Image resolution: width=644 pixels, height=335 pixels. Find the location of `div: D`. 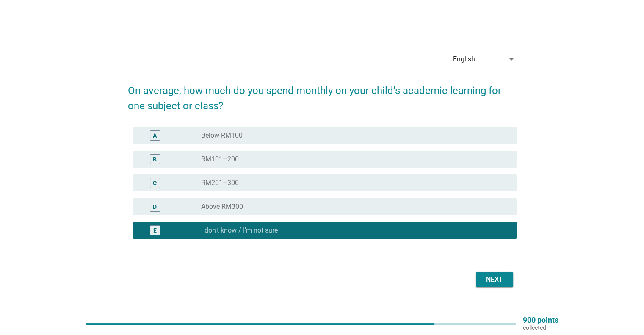

div: D is located at coordinates (155, 206).